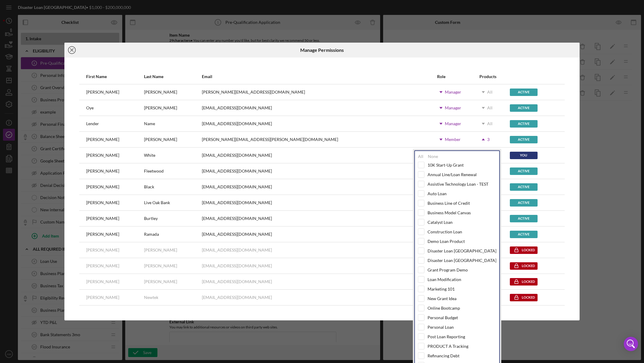  Describe the element at coordinates (448, 346) in the screenshot. I see `div: PRODUCT A Tracking` at that location.